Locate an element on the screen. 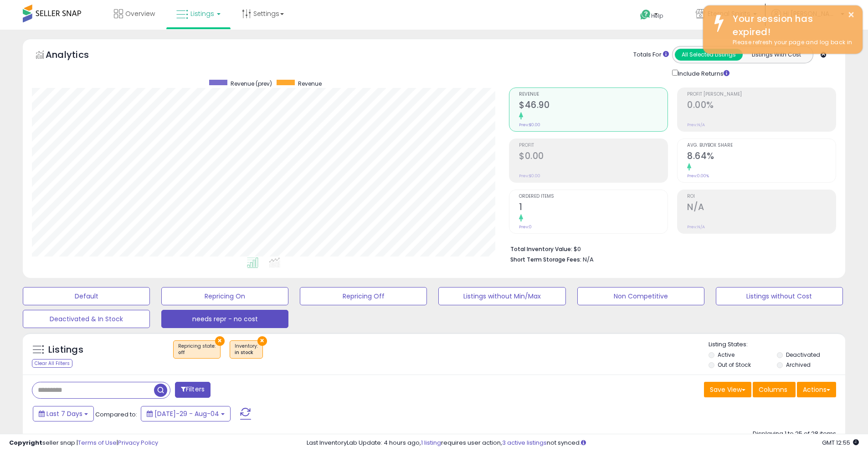 The width and height of the screenshot is (868, 452). label: Out of Stock is located at coordinates (734, 365).